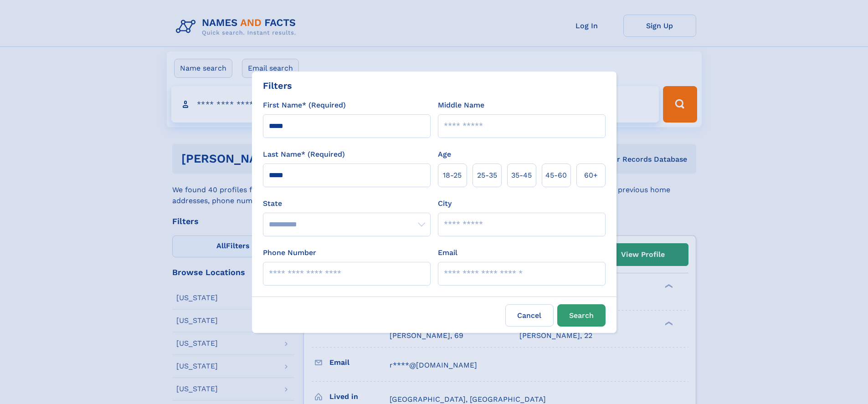 The width and height of the screenshot is (868, 404). I want to click on span: 35‑45, so click(521, 175).